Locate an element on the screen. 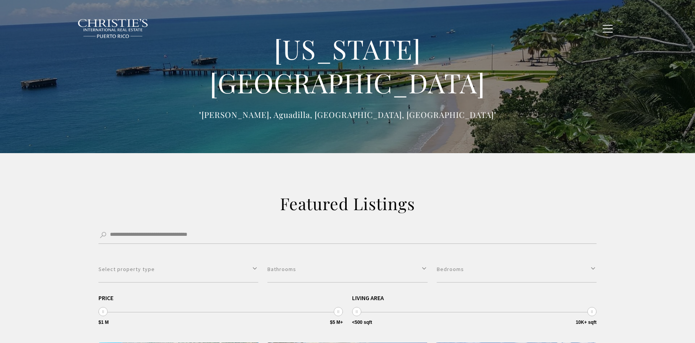 The width and height of the screenshot is (695, 343). span: 10K+ sqft is located at coordinates (586, 323).